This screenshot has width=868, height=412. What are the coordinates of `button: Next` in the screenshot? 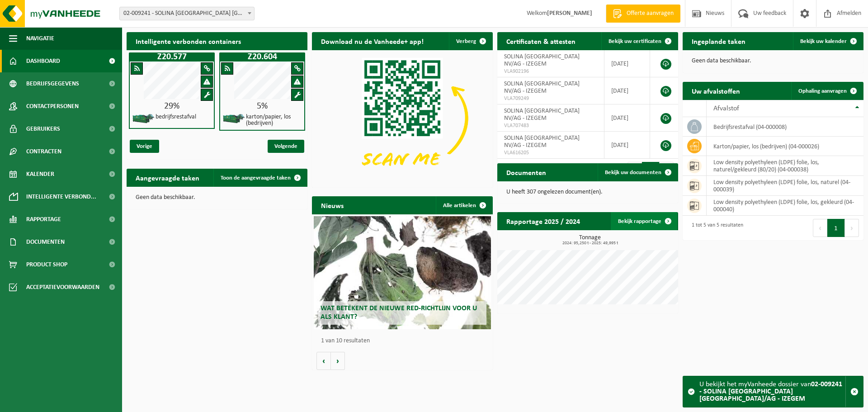 It's located at (852, 228).